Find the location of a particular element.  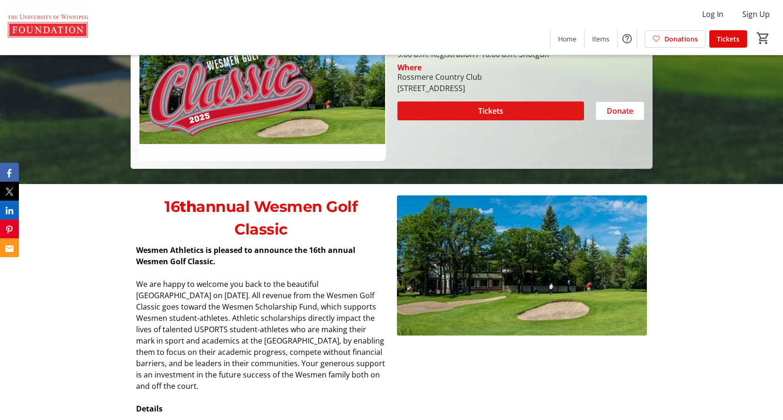

span: 16 is located at coordinates (172, 206).